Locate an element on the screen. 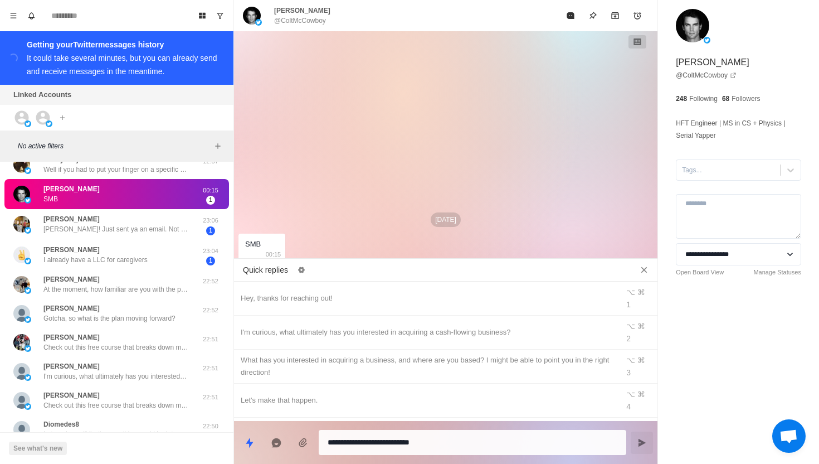  div: SMB is located at coordinates (253, 244).